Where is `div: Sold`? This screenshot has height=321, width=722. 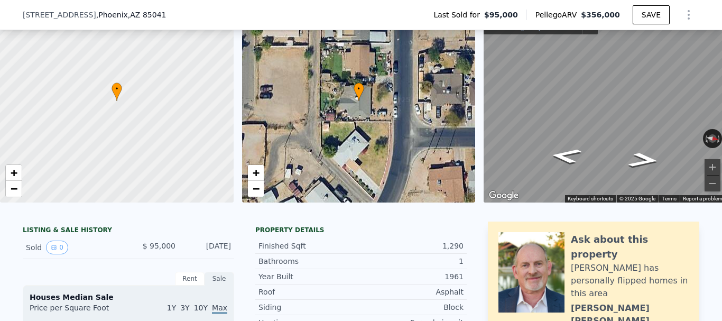
div: Sold is located at coordinates (73, 247).